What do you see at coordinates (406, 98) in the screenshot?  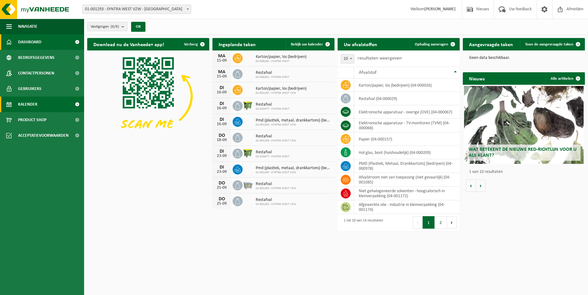 I see `td: restafval (04-000029)` at bounding box center [406, 98].